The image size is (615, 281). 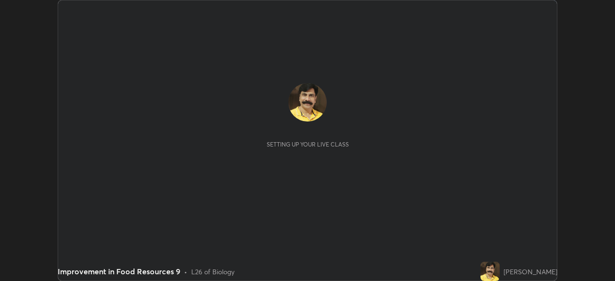 What do you see at coordinates (213, 271) in the screenshot?
I see `div: L26 of Biology` at bounding box center [213, 271].